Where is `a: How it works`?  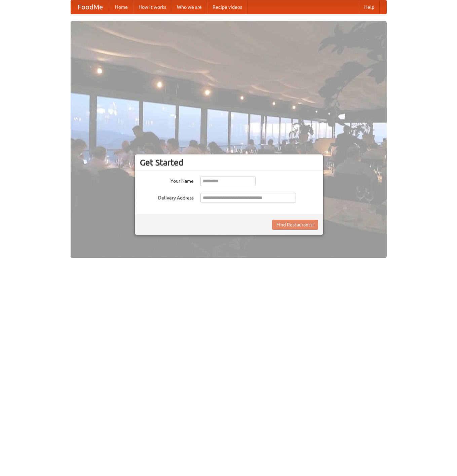
a: How it works is located at coordinates (152, 7).